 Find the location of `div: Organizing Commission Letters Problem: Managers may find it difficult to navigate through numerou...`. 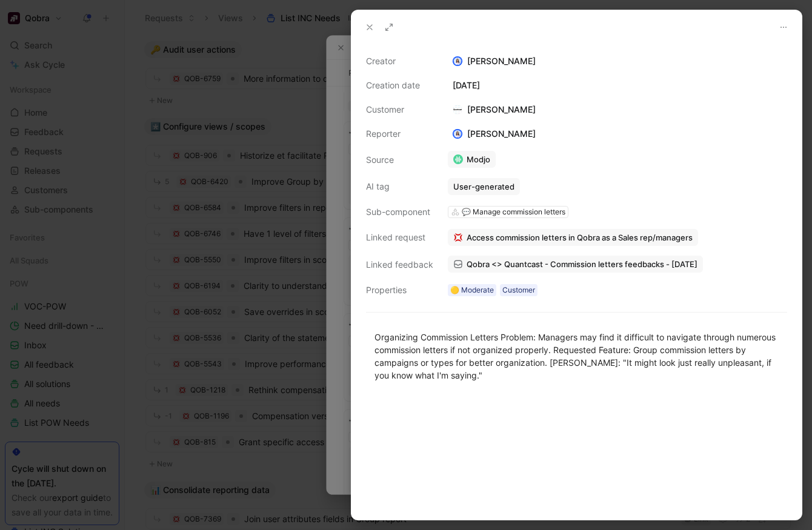

div: Organizing Commission Letters Problem: Managers may find it difficult to navigate through numerou... is located at coordinates (576, 356).